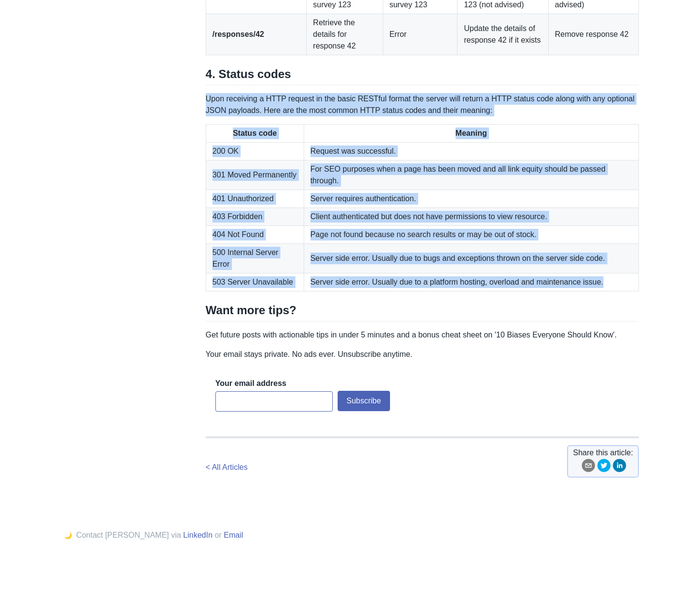 Image resolution: width=700 pixels, height=592 pixels. I want to click on td: Error, so click(420, 35).